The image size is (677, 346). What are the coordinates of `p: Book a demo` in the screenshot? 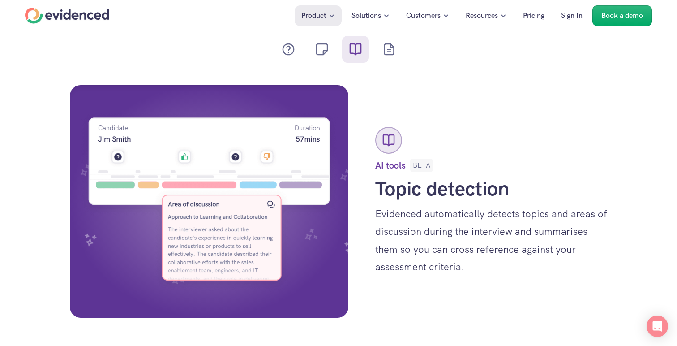 It's located at (622, 16).